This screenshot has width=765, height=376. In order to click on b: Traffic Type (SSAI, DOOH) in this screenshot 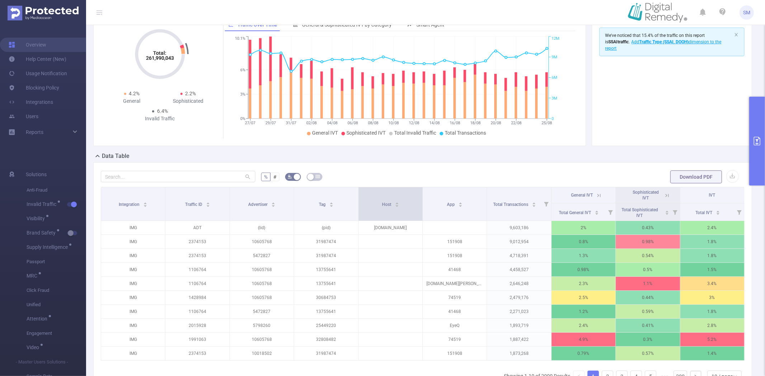, I will do `click(664, 42)`.